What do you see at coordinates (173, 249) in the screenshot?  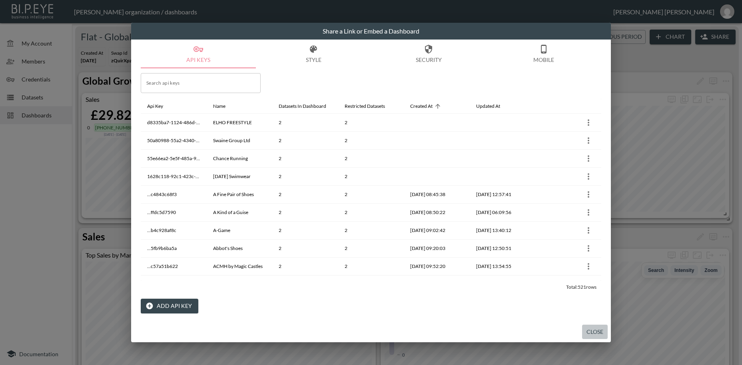 I see `th: ...5fb9b6ba5a` at bounding box center [173, 249].